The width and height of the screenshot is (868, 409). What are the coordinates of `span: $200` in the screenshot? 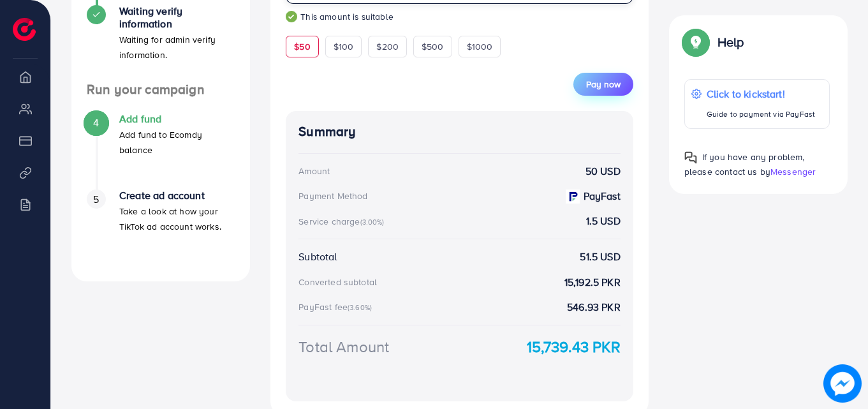 It's located at (387, 46).